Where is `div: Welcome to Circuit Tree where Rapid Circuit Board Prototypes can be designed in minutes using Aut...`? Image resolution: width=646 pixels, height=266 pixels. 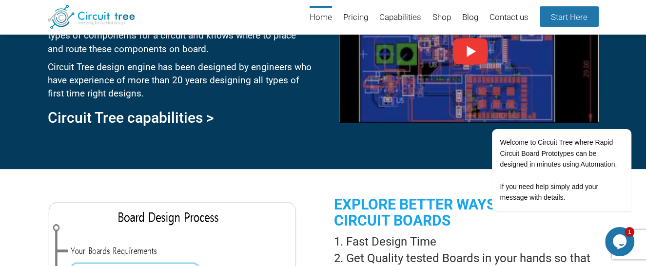
div: Welcome to Circuit Tree where Rapid Circuit Board Prototypes can be designed in minutes using Aut... is located at coordinates (88, 129).